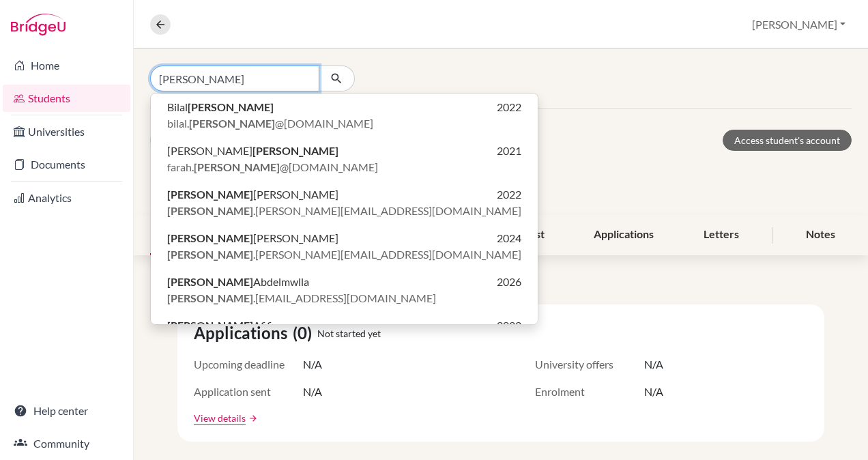  Describe the element at coordinates (509, 238) in the screenshot. I see `span: 2024` at that location.